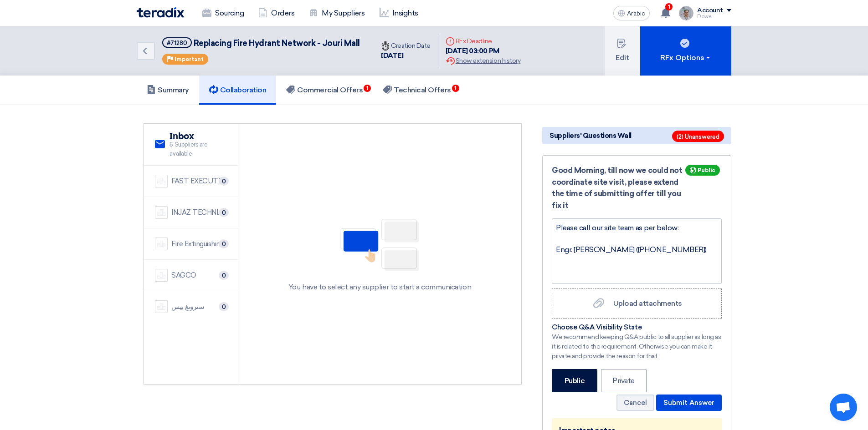 The height and width of the screenshot is (430, 868). I want to click on font: Collaboration, so click(243, 90).